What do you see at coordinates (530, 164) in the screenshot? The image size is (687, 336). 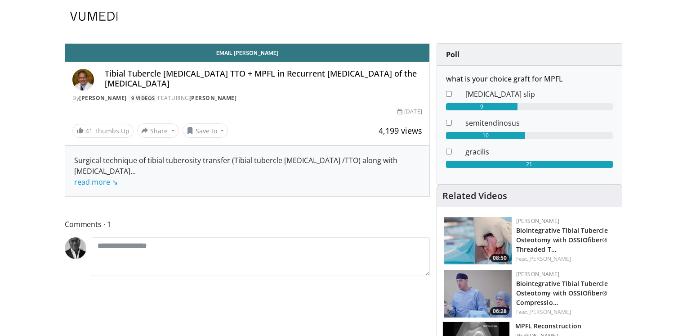 I see `div: 21` at bounding box center [530, 164].